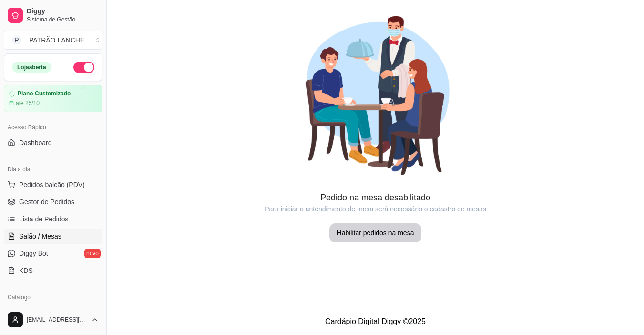  Describe the element at coordinates (53, 143) in the screenshot. I see `a: Dashboard` at that location.